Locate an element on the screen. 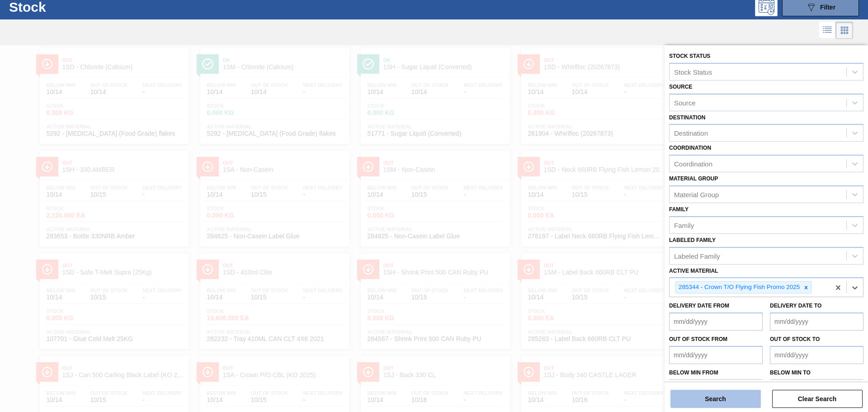  a: ÍconeOut1SD - Chloride (Calcium)Below Min10/14Out Of Stock10/14Next Delivery-Stock0.000 KGActive ... is located at coordinates (113, 92).